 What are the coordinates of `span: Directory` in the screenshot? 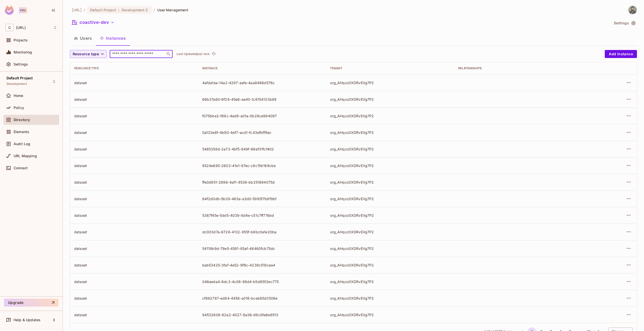 It's located at (22, 120).